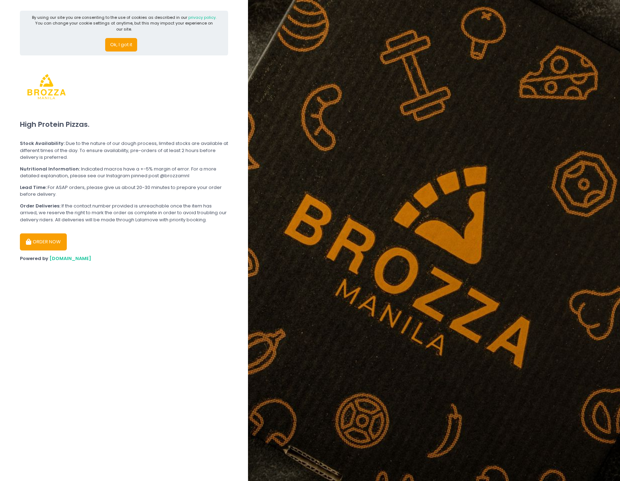  Describe the element at coordinates (124, 172) in the screenshot. I see `div: Indicated macros have a +-5% margin of error. For a more detailed explanation, please see our Ins...` at that location.